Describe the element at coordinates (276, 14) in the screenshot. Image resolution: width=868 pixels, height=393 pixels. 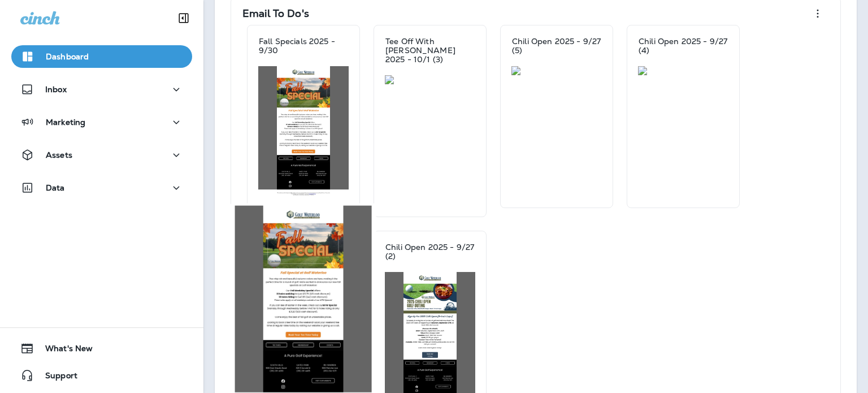
I see `p: Email To Do's` at that location.